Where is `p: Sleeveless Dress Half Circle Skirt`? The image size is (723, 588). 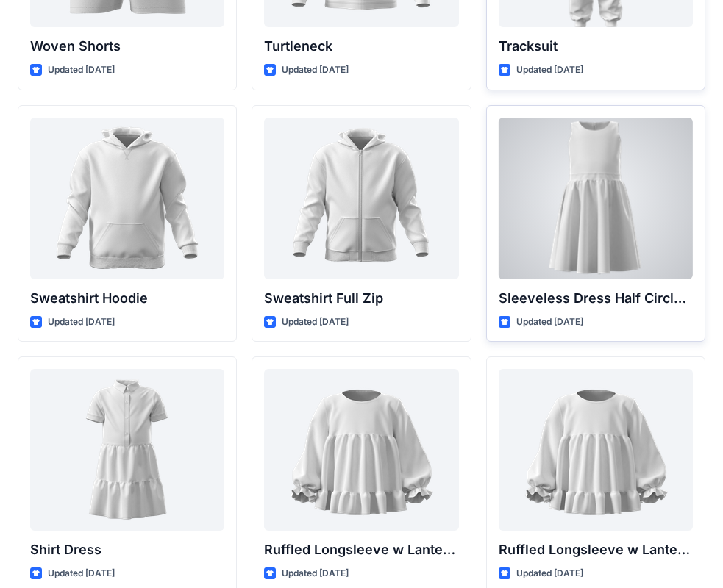 p: Sleeveless Dress Half Circle Skirt is located at coordinates (596, 298).